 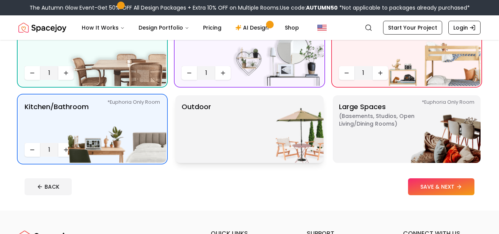 What do you see at coordinates (191, 28) in the screenshot?
I see `nav: Main` at bounding box center [191, 28].